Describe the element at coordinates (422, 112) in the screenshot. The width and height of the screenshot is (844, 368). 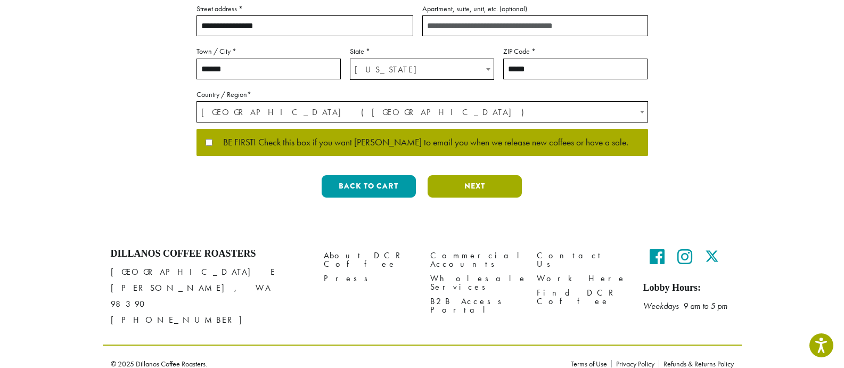
I see `span: Country / Region` at that location.